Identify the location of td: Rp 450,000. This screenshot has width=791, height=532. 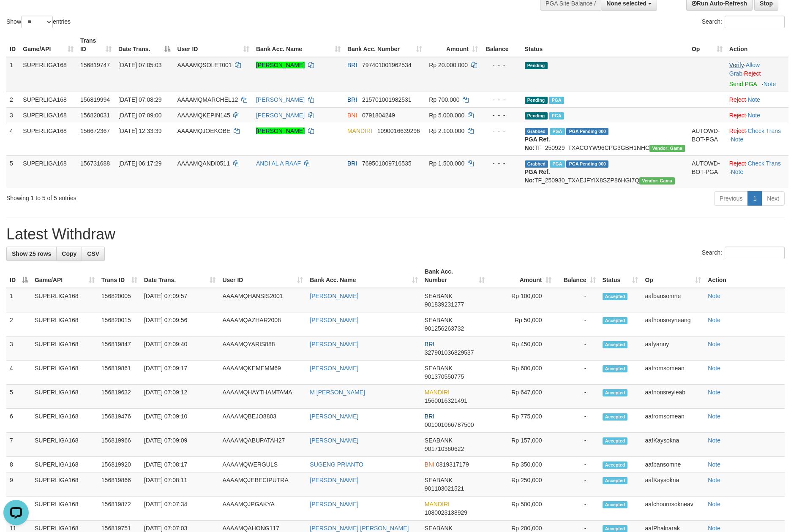
(521, 349).